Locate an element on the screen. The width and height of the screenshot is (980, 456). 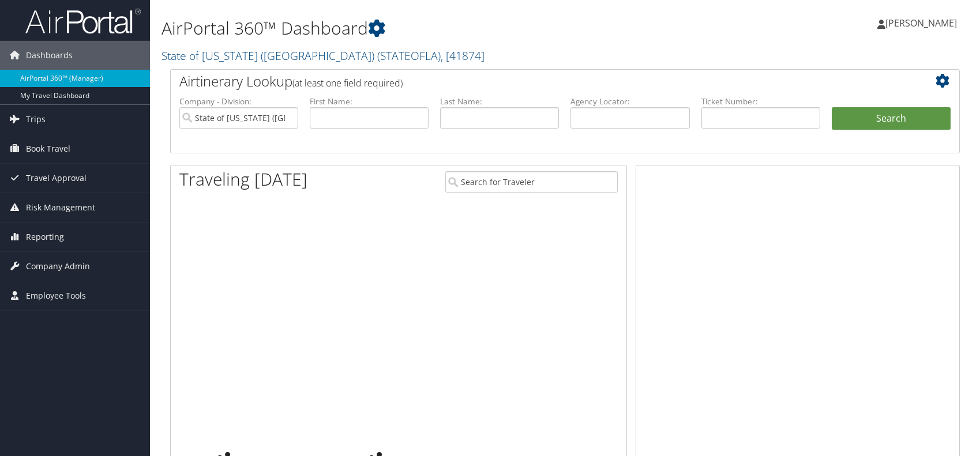
span: Company Admin is located at coordinates (58, 267).